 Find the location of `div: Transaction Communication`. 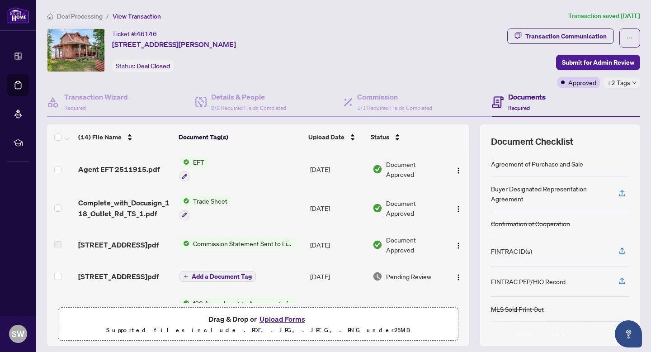

div: Transaction Communication is located at coordinates (566, 36).